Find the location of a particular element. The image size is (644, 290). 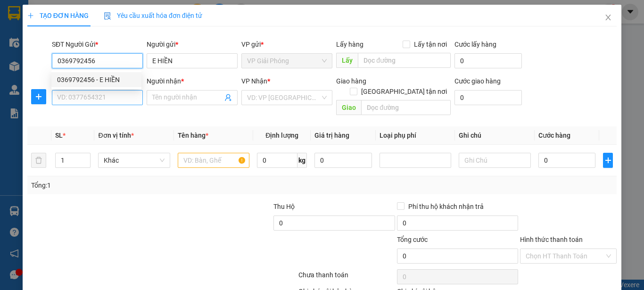

input: Ghi Chú is located at coordinates (494, 160).